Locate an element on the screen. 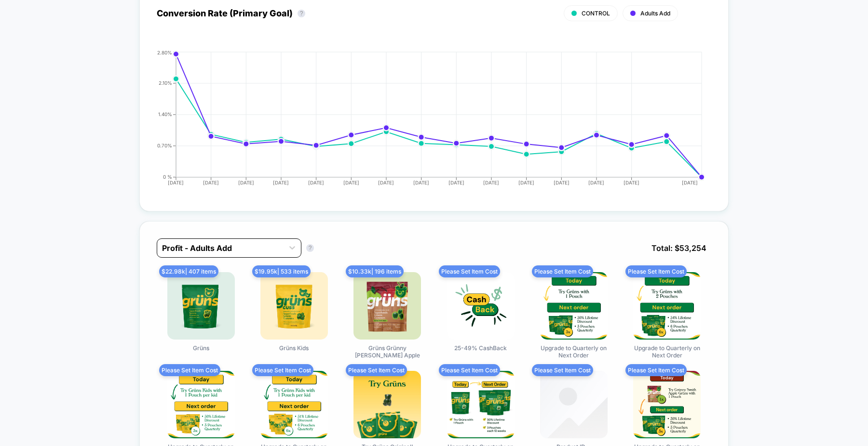 This screenshot has height=446, width=868. tspan: 0 % is located at coordinates (167, 177).